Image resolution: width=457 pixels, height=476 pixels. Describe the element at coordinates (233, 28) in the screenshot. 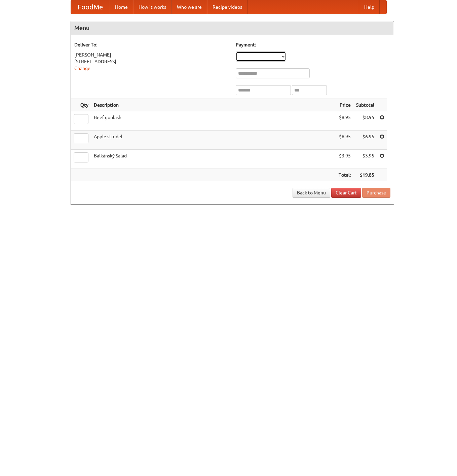

I see `h4: Menu` at that location.